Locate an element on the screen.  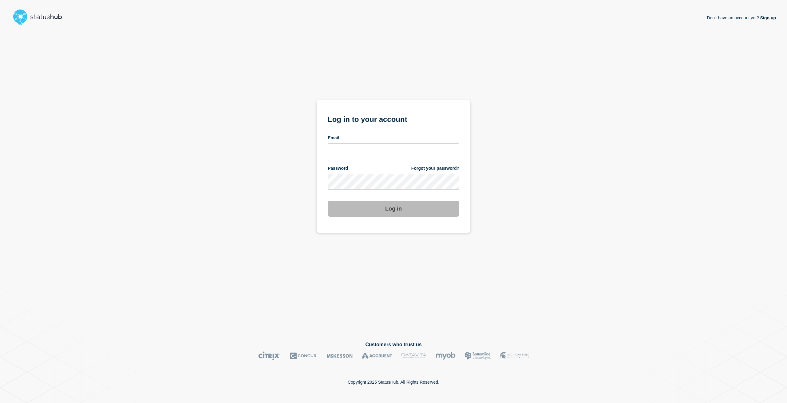
img: Accruent logo is located at coordinates (377, 356).